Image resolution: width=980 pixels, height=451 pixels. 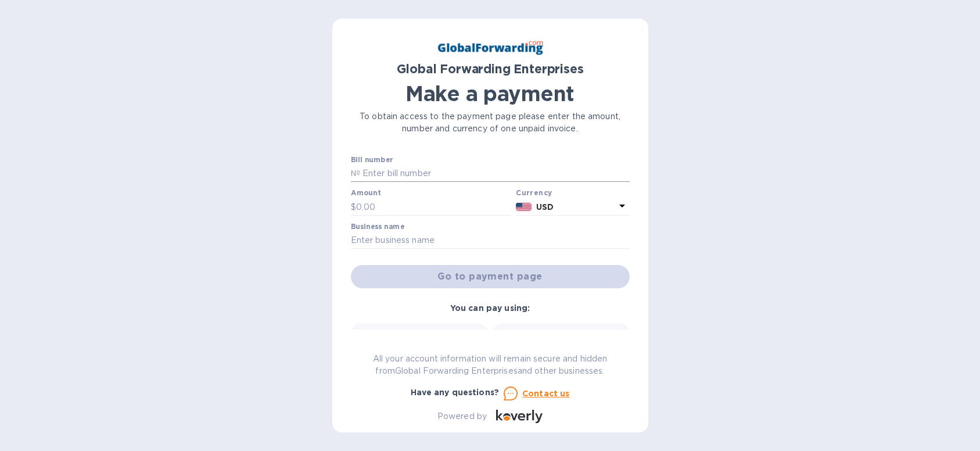 I want to click on b: You can pay using:, so click(x=490, y=308).